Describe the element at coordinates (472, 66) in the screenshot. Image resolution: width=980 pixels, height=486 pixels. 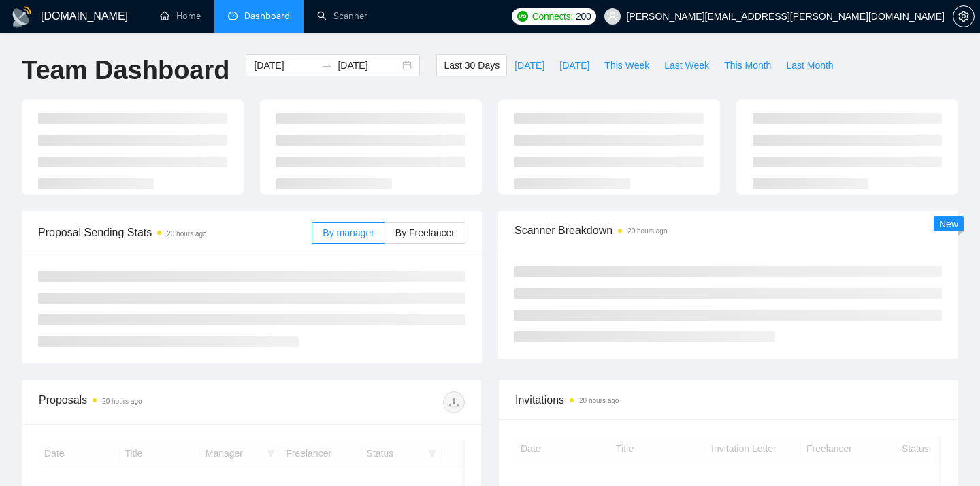
I see `button: Last 30 Days` at that location.